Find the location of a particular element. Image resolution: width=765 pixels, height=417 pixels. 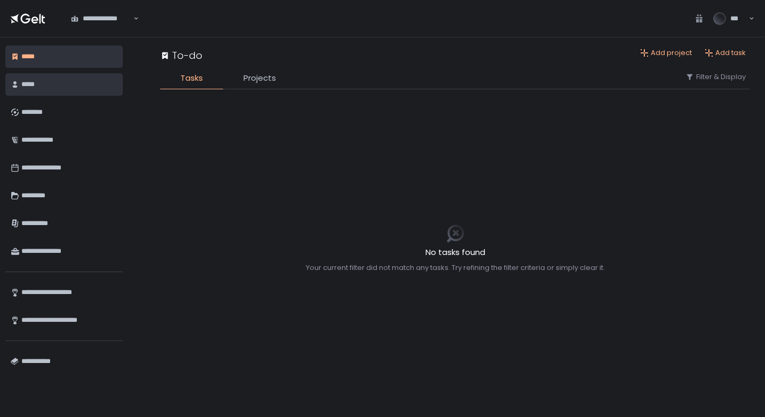

input: Search for option is located at coordinates (132, 19).